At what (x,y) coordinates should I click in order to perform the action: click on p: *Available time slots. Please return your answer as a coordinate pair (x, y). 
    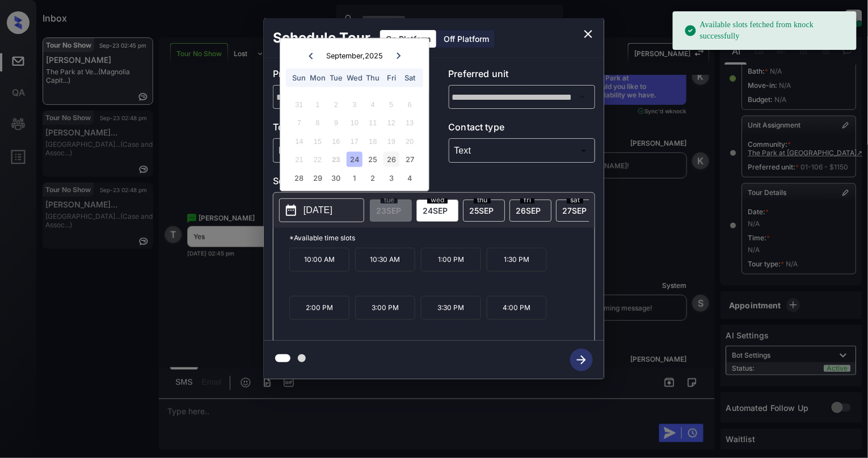
    Looking at the image, I should click on (442, 237).